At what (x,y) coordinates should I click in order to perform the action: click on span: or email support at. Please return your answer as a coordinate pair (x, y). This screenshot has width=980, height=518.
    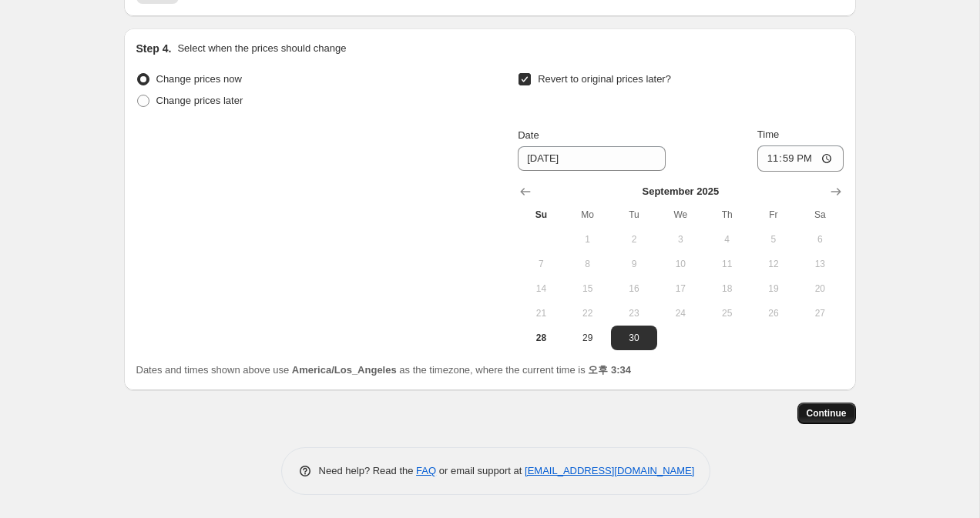
    Looking at the image, I should click on (480, 471).